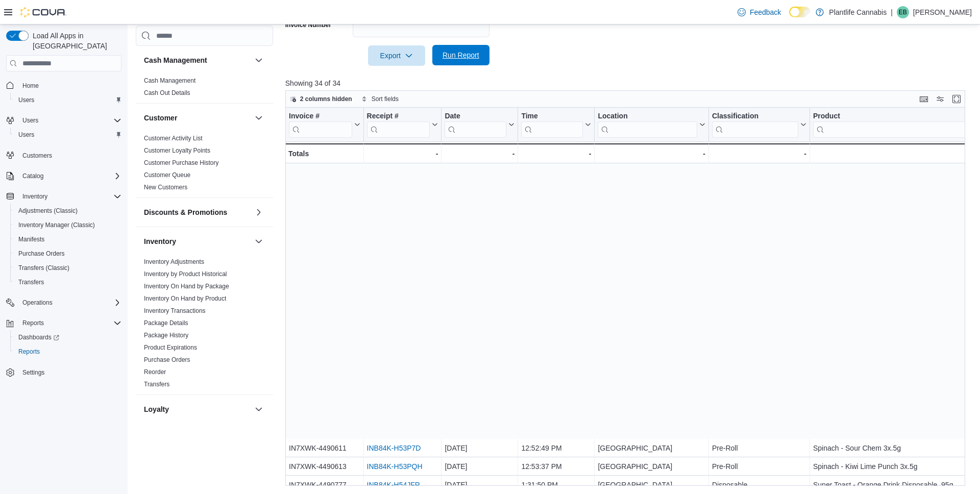  What do you see at coordinates (68, 254) in the screenshot?
I see `button: Purchase Orders` at bounding box center [68, 254].